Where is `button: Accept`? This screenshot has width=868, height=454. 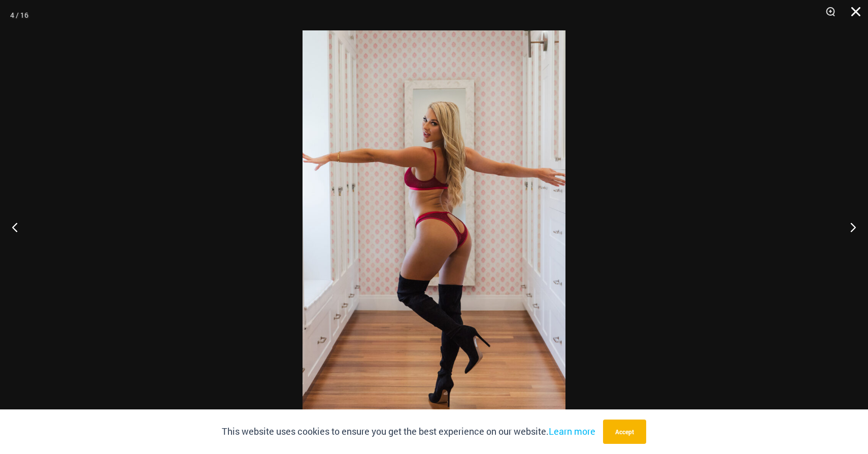
button: Accept is located at coordinates (624, 432).